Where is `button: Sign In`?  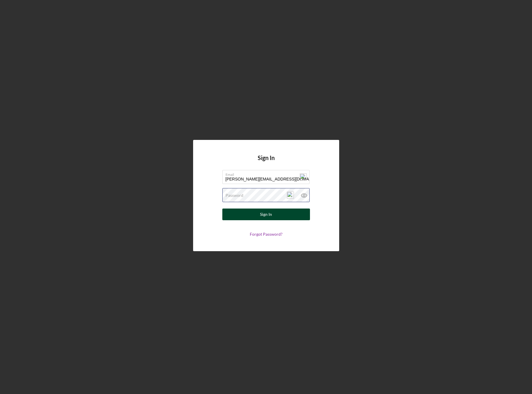 button: Sign In is located at coordinates (266, 214).